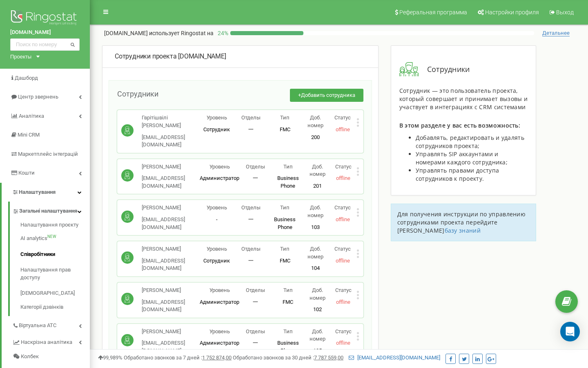  What do you see at coordinates (45, 18) in the screenshot?
I see `img: Ringostat logo` at bounding box center [45, 18].